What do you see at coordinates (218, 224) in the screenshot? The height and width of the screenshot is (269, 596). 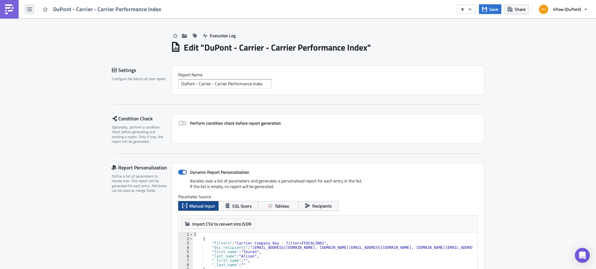 I see `button: Import CSV to convert into JSON` at bounding box center [218, 224].